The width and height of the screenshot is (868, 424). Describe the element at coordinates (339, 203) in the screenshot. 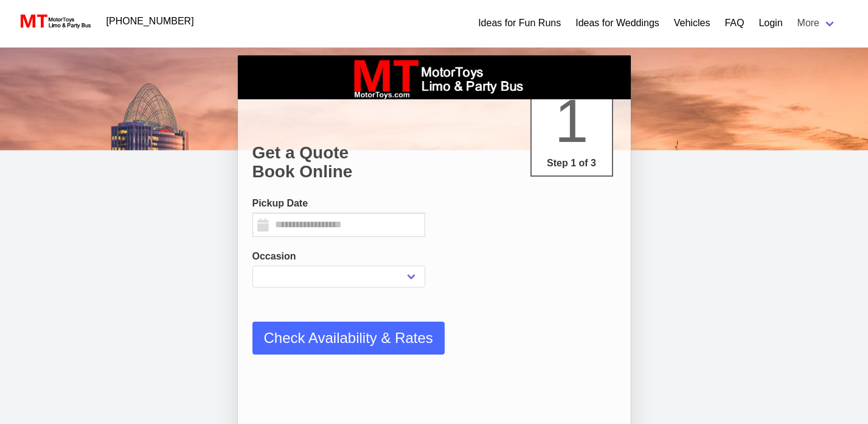

I see `label: Pickup Date` at that location.